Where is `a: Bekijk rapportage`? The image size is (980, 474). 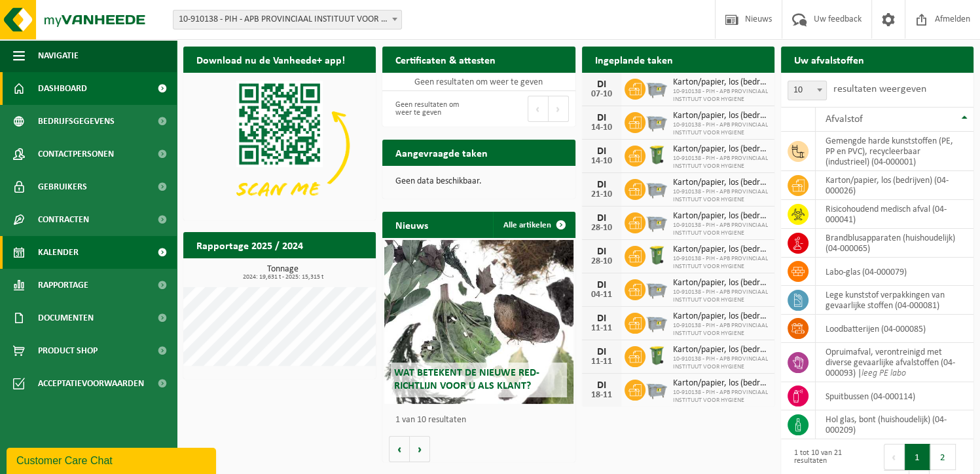
a: Bekijk rapportage is located at coordinates (326, 270).